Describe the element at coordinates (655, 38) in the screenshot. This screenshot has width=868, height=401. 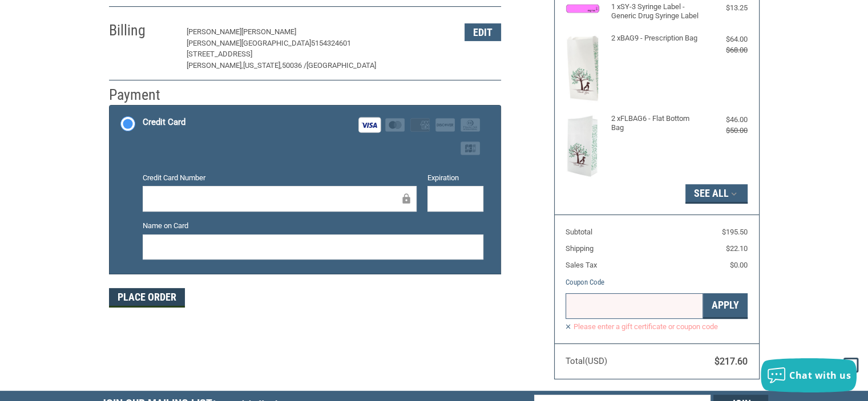
I see `h4: 2 x BAG9 - Prescription Bag` at that location.